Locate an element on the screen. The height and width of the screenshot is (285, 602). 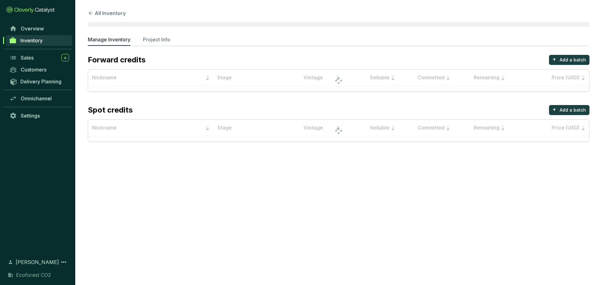
span: Customers is located at coordinates (34, 70).